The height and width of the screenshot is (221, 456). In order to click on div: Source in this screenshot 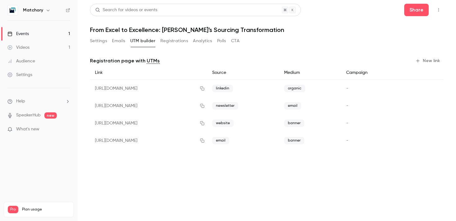, I will do `click(243, 73)`.